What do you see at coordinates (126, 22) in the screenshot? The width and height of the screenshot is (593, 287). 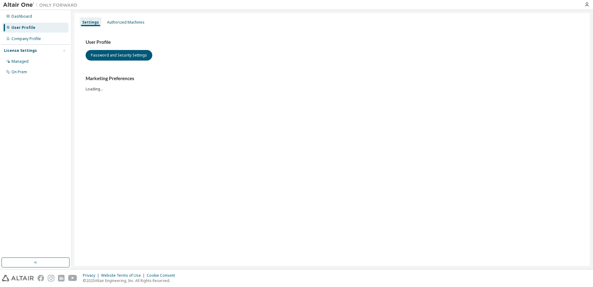 I see `div: Authorized Machines` at bounding box center [126, 22].